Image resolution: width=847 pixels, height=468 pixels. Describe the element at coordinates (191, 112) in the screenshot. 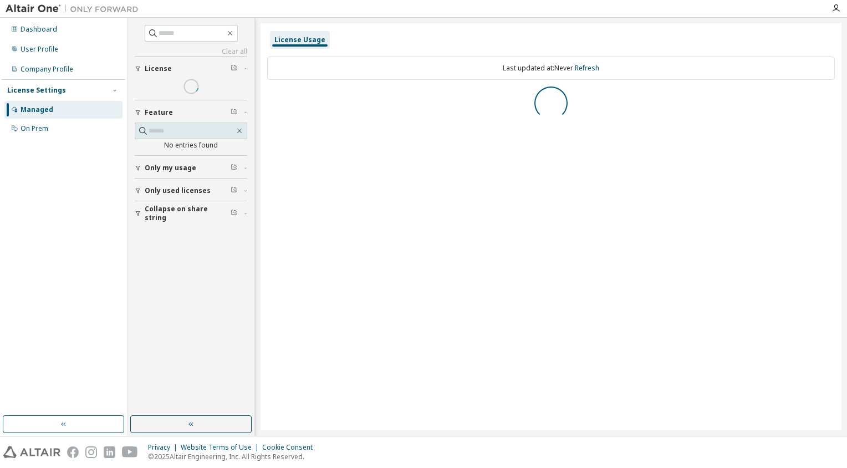

I see `button: Feature` at that location.